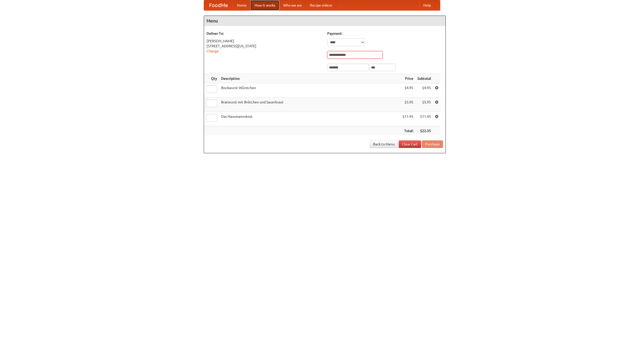 This screenshot has width=644, height=356. I want to click on h5: Payment:, so click(385, 34).